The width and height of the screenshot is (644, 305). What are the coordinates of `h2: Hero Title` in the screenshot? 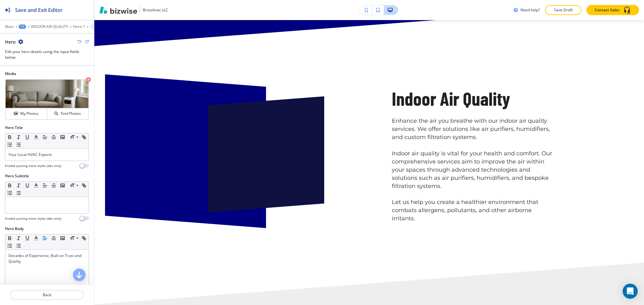 It's located at (14, 128).